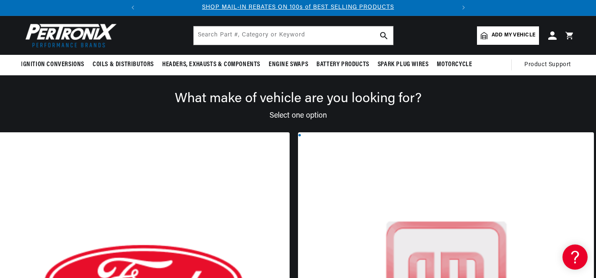  Describe the element at coordinates (403, 65) in the screenshot. I see `summary: Spark Plug Wires` at that location.